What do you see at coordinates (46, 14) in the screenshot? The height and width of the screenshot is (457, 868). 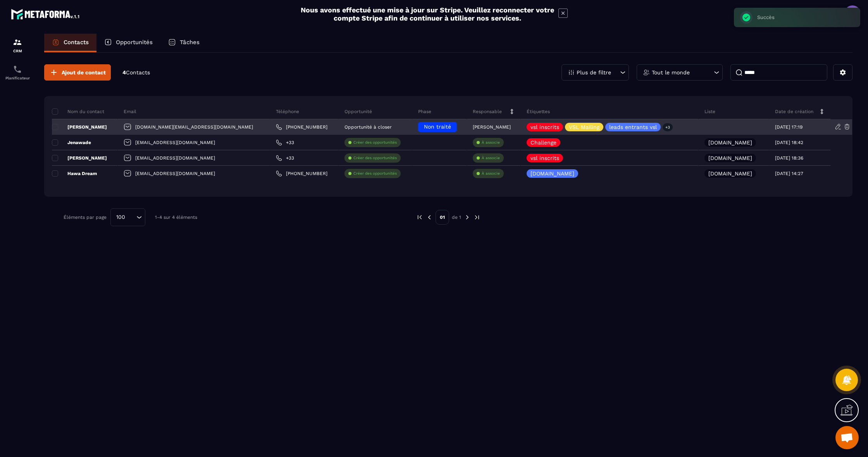 I see `img: logo` at bounding box center [46, 14].